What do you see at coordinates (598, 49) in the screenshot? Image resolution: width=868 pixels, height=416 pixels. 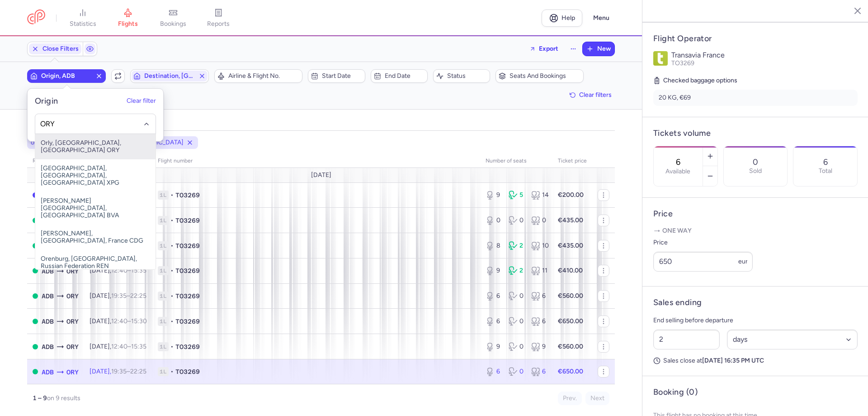 I see `button: New` at bounding box center [598, 49].